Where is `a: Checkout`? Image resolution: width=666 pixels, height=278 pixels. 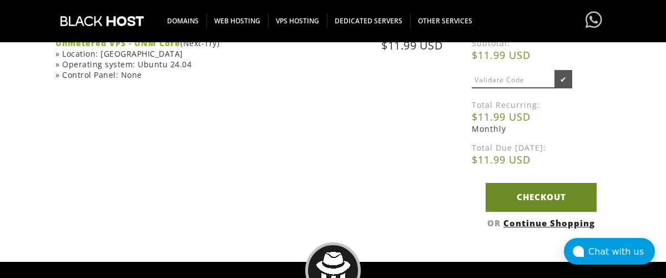 a: Checkout is located at coordinates (541, 197).